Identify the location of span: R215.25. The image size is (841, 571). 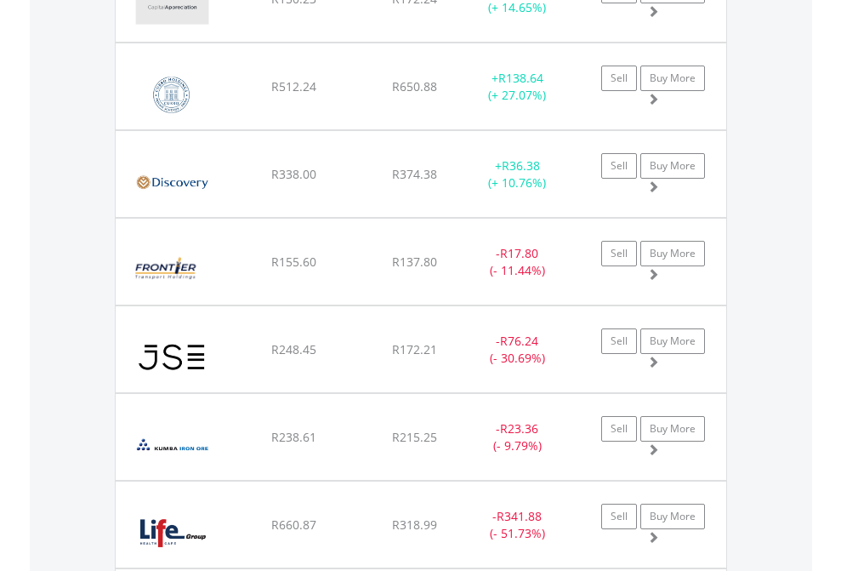
(414, 436).